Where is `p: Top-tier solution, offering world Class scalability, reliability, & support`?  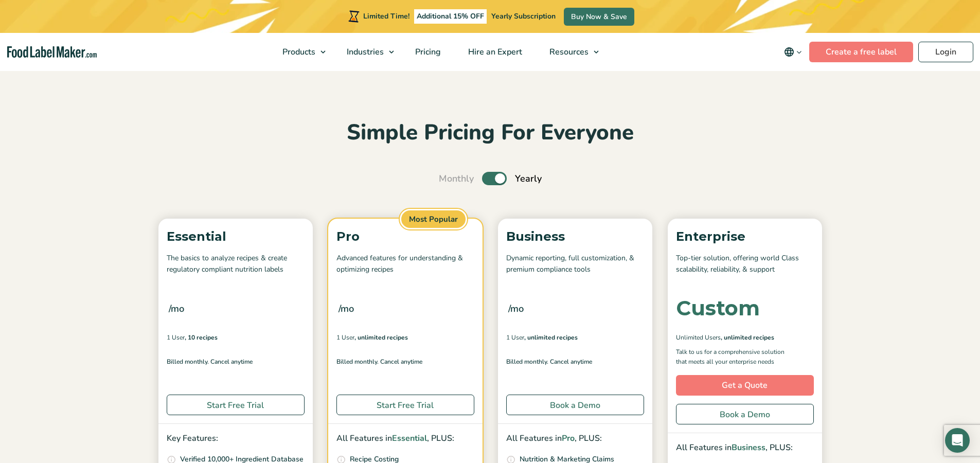
p: Top-tier solution, offering world Class scalability, reliability, & support is located at coordinates (745, 264).